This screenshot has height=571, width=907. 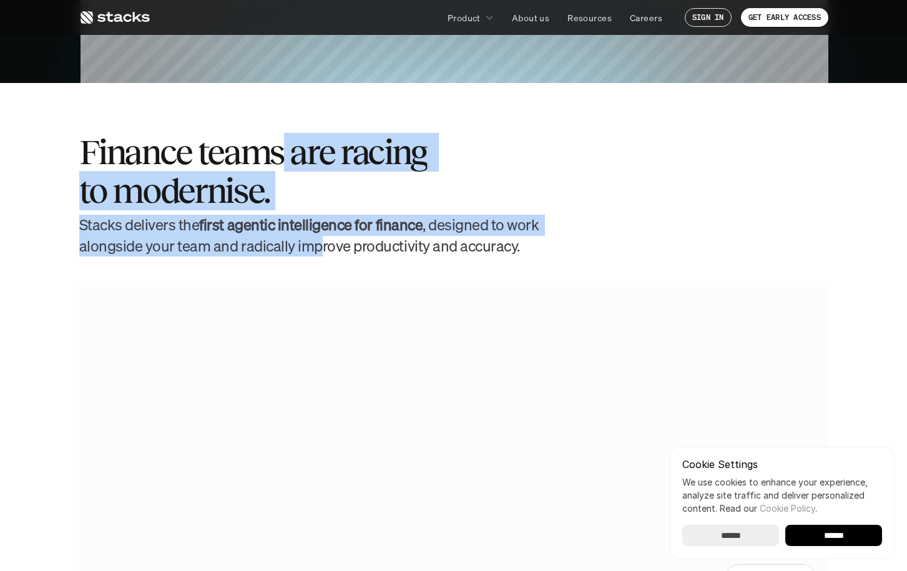 I want to click on p: About us, so click(x=531, y=17).